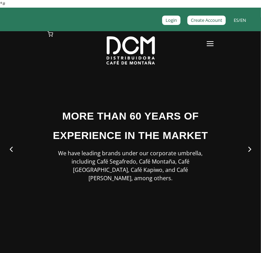 The width and height of the screenshot is (261, 253). What do you see at coordinates (171, 20) in the screenshot?
I see `font: Login` at bounding box center [171, 20].